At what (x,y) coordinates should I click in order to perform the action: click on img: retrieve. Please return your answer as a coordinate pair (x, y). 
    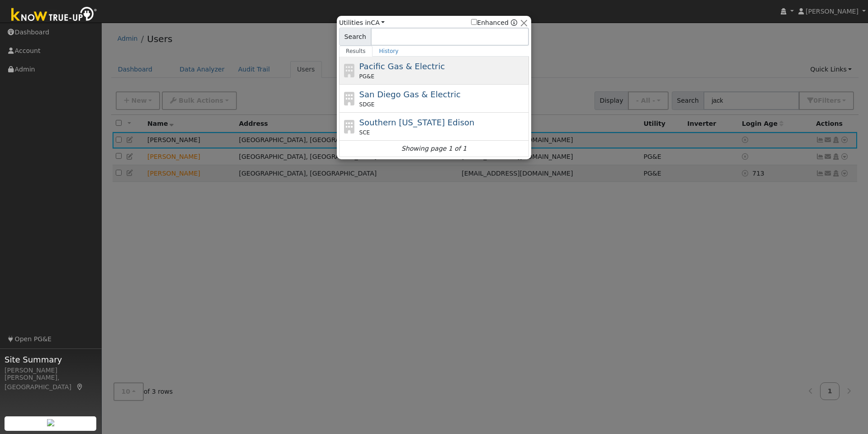
    Looking at the image, I should click on (51, 422).